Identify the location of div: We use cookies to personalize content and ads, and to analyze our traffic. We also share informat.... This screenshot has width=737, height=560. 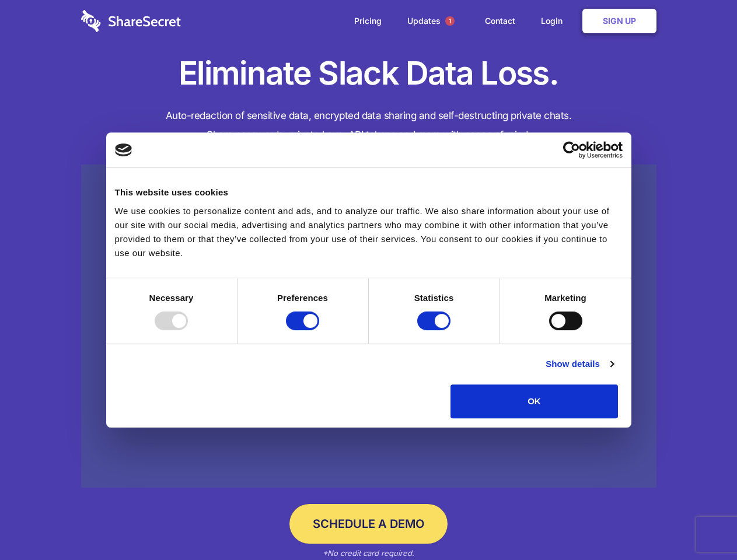
(369, 232).